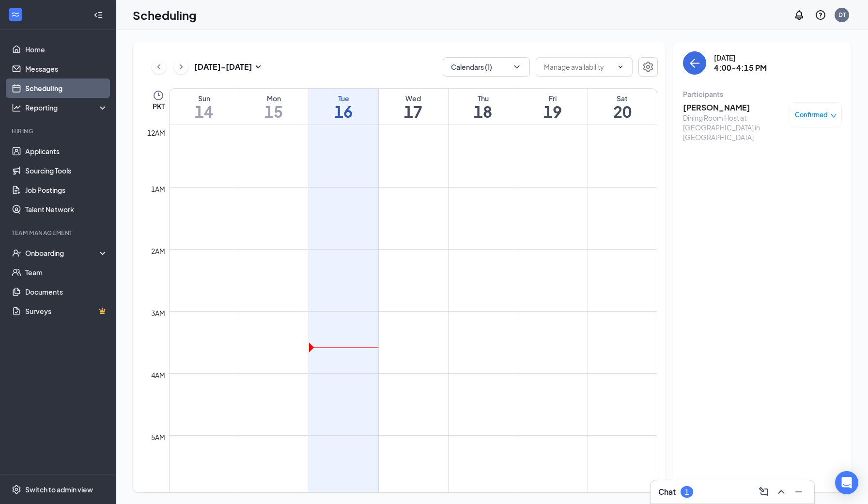 This screenshot has width=868, height=504. I want to click on div: Wed, so click(413, 98).